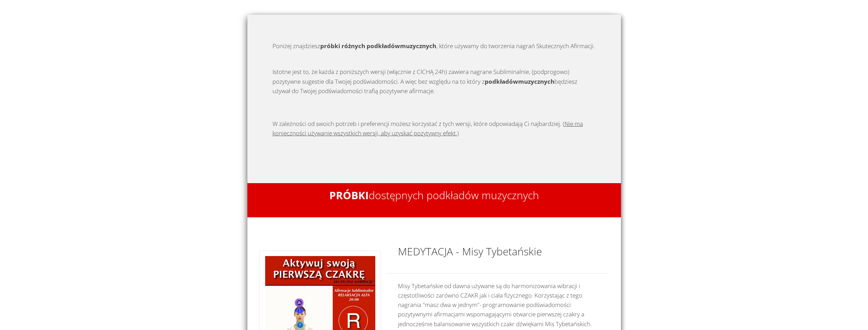 The width and height of the screenshot is (868, 330). What do you see at coordinates (434, 49) in the screenshot?
I see `p: Poniżej znajdziesz , które używamy do tworzenia nagrań Skutecznych Afirmacji.` at bounding box center [434, 49].